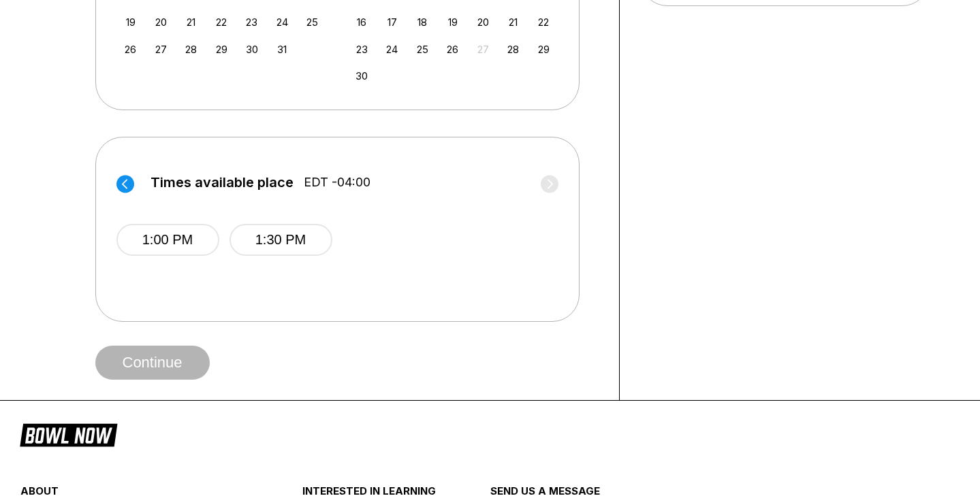 The image size is (980, 496). Describe the element at coordinates (513, 21) in the screenshot. I see `div: Choose Friday, November 21st, 2025` at that location.